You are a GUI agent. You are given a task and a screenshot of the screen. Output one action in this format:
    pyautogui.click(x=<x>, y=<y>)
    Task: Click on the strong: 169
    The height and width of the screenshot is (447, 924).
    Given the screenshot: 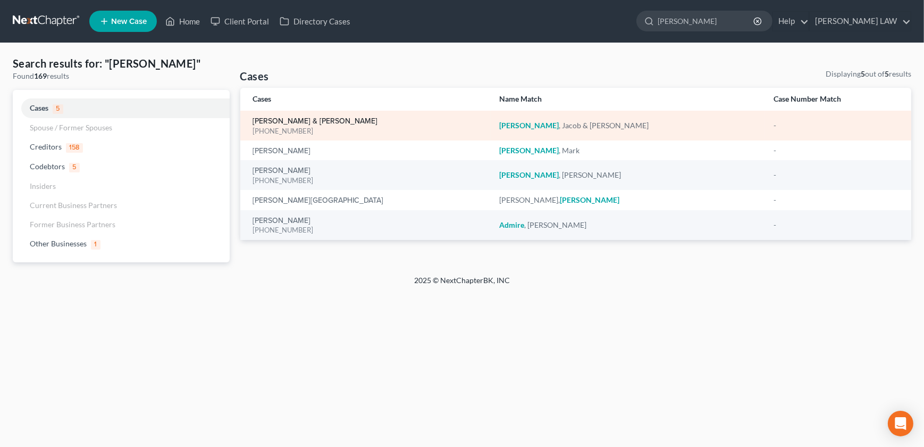 What is the action you would take?
    pyautogui.click(x=40, y=76)
    